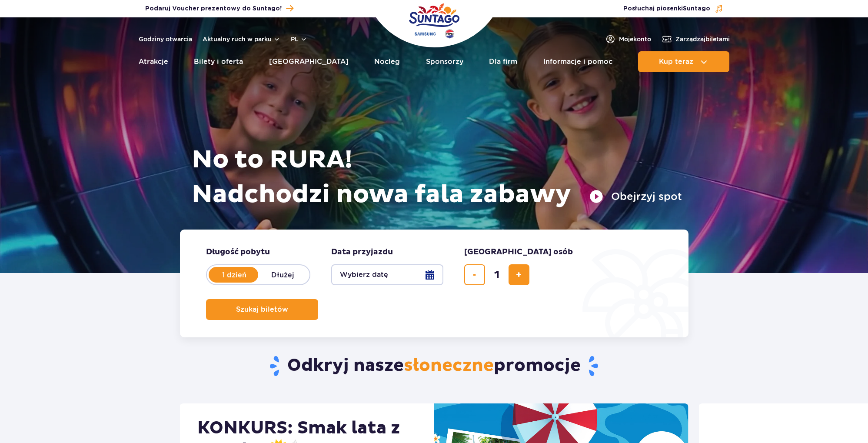 The height and width of the screenshot is (443, 868). Describe the element at coordinates (238, 252) in the screenshot. I see `span: Długość pobytu` at that location.